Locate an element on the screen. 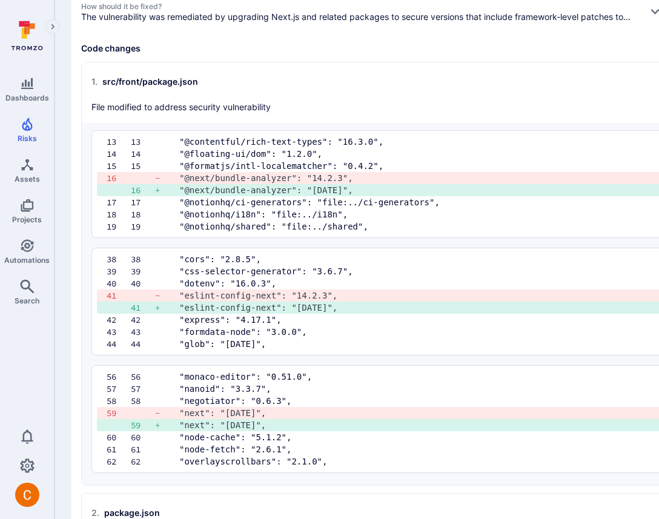  p: File modified to address security vulnerability is located at coordinates (181, 107).